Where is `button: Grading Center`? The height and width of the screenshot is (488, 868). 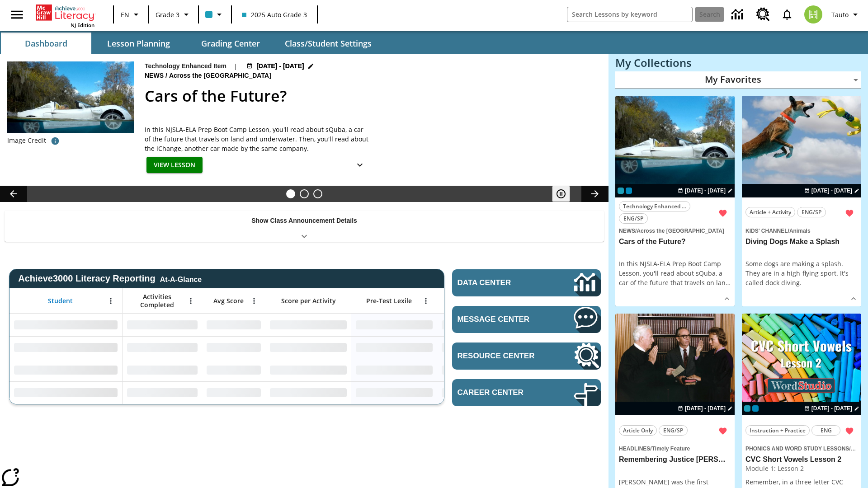
button: Grading Center is located at coordinates (231, 43).